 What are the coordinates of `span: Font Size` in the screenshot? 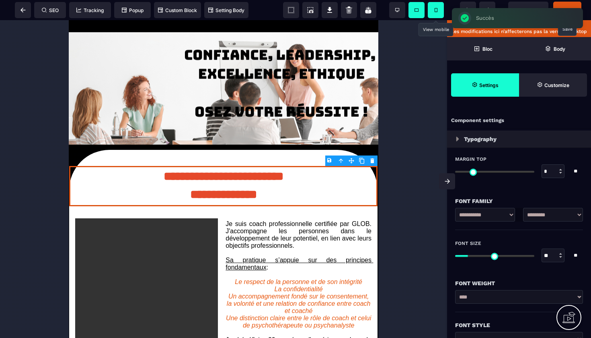 It's located at (468, 243).